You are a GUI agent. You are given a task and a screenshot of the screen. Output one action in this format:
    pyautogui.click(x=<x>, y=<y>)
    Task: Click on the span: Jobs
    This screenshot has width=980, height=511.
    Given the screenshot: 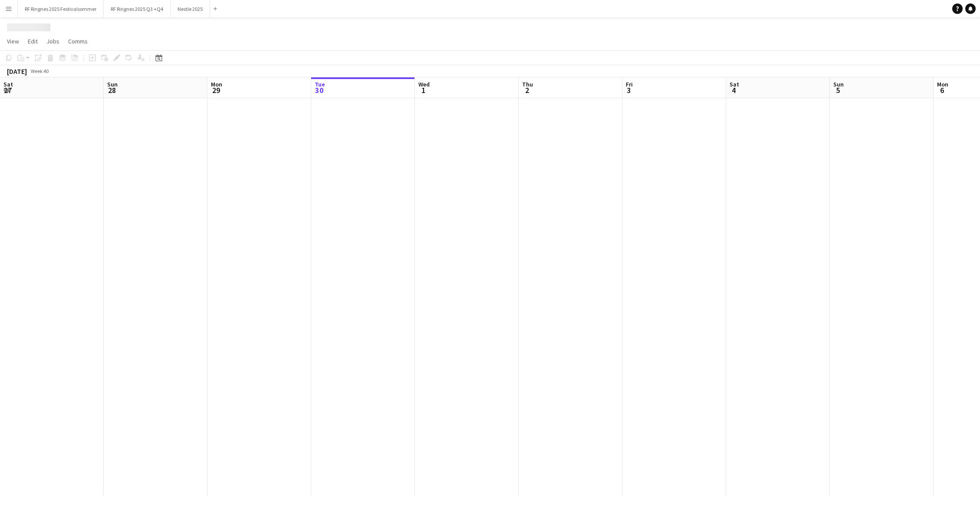 What is the action you would take?
    pyautogui.click(x=53, y=41)
    